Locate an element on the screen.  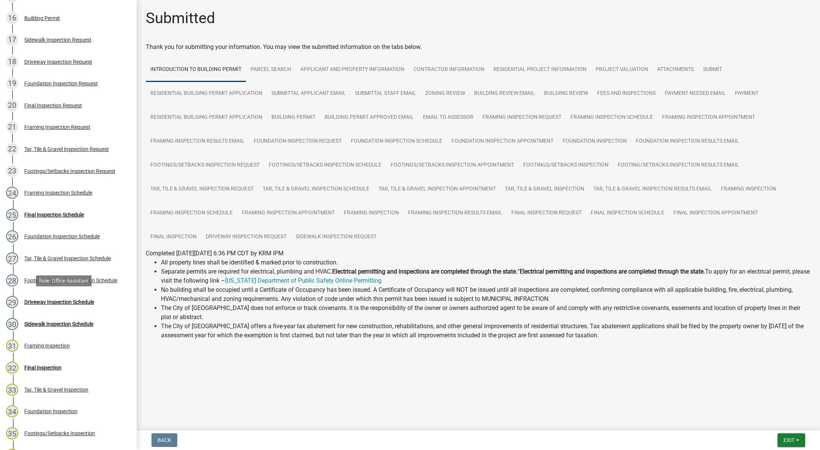
a: Submittal Staff Email is located at coordinates (385, 94).